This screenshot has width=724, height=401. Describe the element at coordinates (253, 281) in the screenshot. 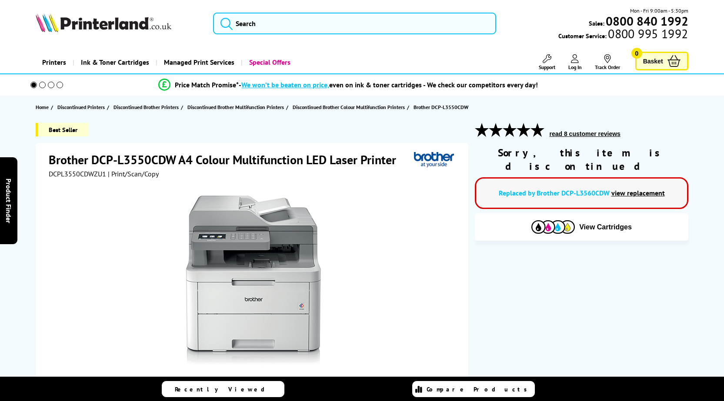

I see `img: Brother DCP-L3550CDW` at that location.